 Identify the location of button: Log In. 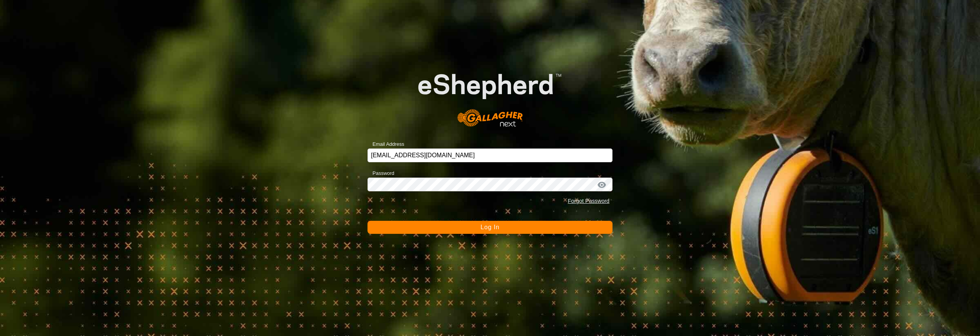
(490, 227).